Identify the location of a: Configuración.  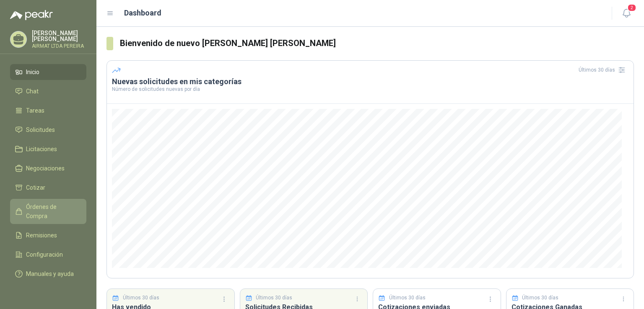
(48, 255).